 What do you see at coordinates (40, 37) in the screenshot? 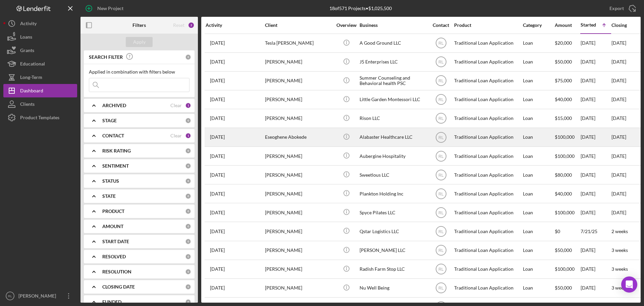
I see `a: Loans` at bounding box center [40, 37].